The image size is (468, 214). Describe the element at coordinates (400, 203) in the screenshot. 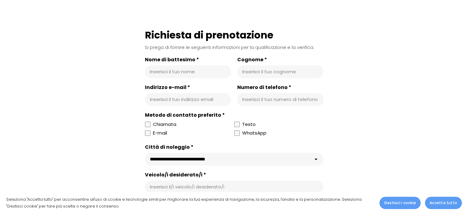

I see `button: Gestisci i cookie` at that location.